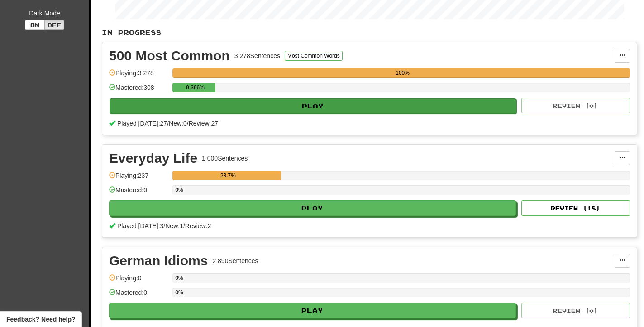 The width and height of the screenshot is (644, 327). Describe the element at coordinates (138, 281) in the screenshot. I see `div: Playing: 0` at that location.